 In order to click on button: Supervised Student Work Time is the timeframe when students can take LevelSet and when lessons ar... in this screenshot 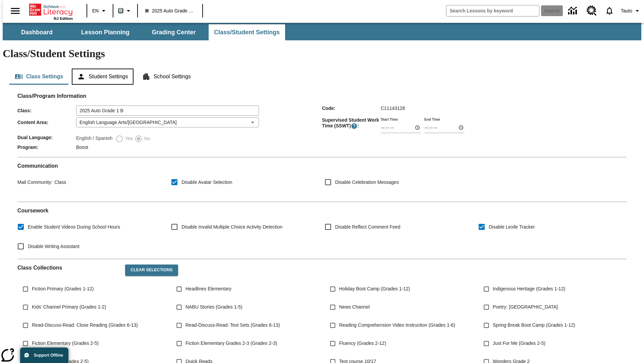, I will do `click(354, 126)`.